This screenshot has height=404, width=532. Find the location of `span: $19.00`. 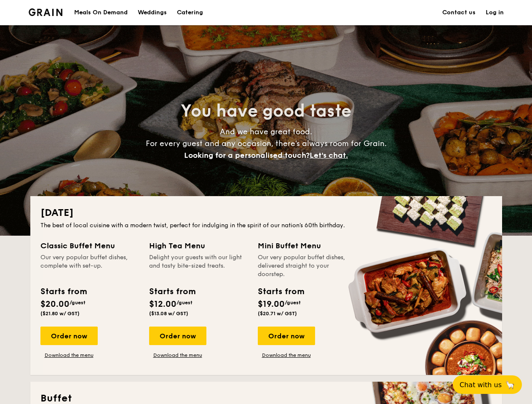

span: $19.00 is located at coordinates (271, 304).